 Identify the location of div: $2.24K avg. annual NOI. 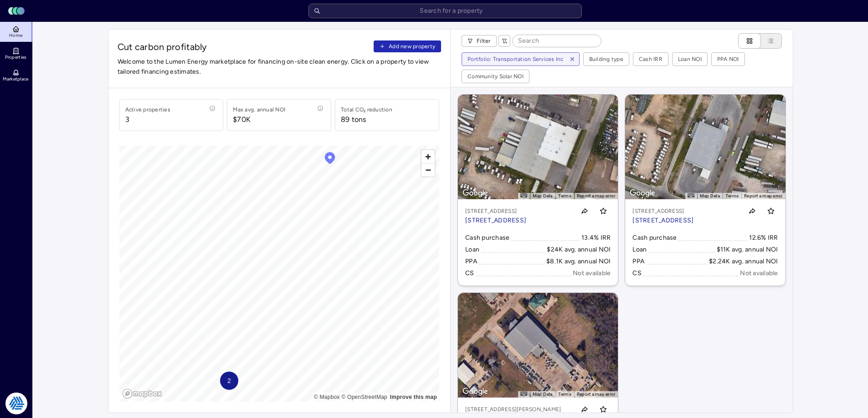
(743, 262).